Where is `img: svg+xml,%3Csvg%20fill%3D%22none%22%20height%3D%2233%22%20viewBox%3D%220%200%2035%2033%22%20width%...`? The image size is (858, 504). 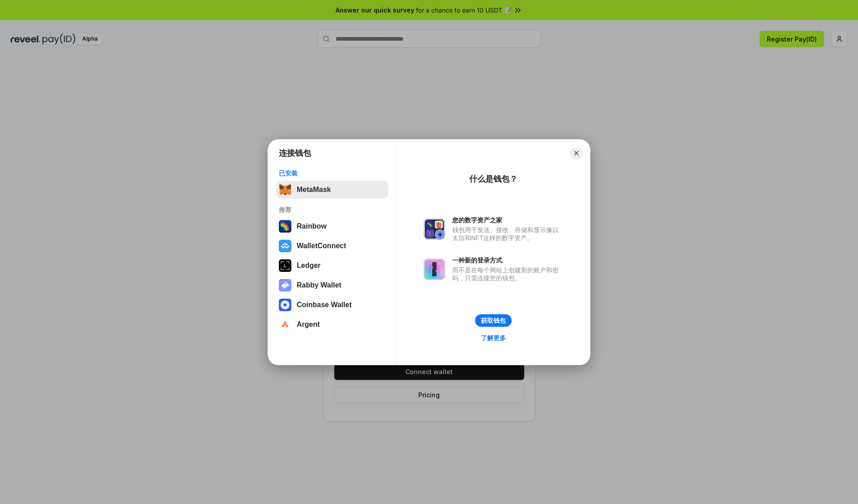 img: svg+xml,%3Csvg%20fill%3D%22none%22%20height%3D%2233%22%20viewBox%3D%220%200%2035%2033%22%20width%... is located at coordinates (285, 190).